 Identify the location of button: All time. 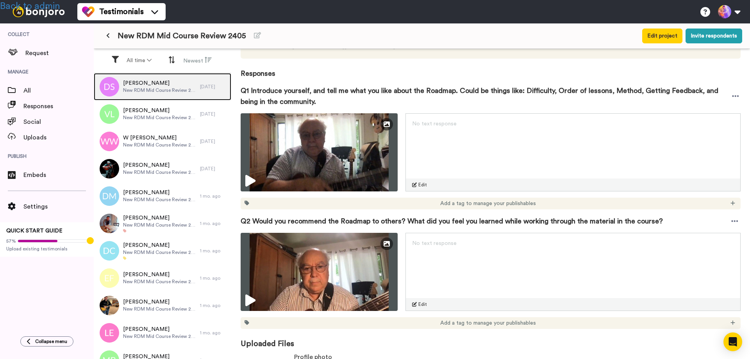
(139, 61).